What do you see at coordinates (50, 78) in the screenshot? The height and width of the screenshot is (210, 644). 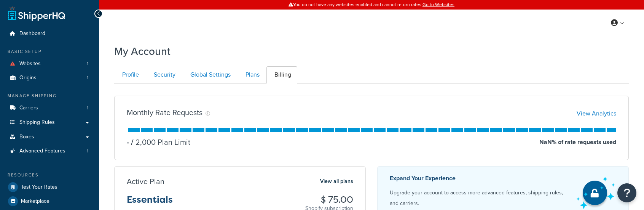 I see `a: Origins 1` at bounding box center [50, 78].